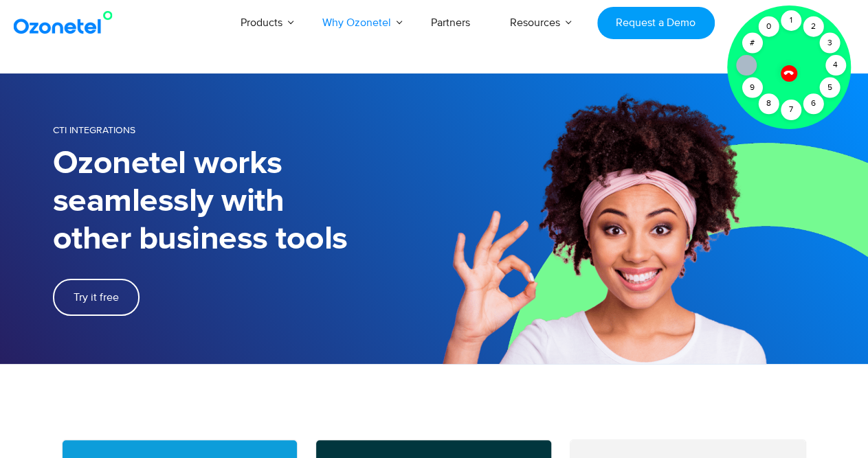  Describe the element at coordinates (813, 26) in the screenshot. I see `div: 2` at that location.